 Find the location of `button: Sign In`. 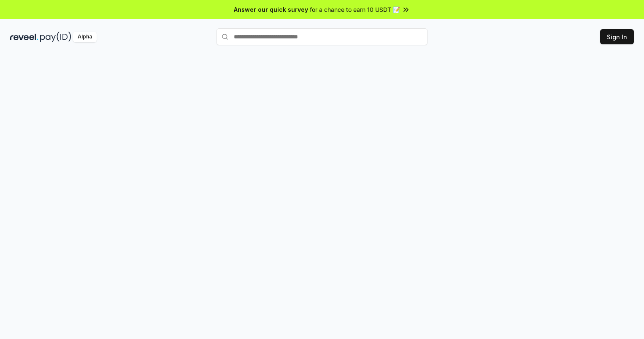

button: Sign In is located at coordinates (617, 37).